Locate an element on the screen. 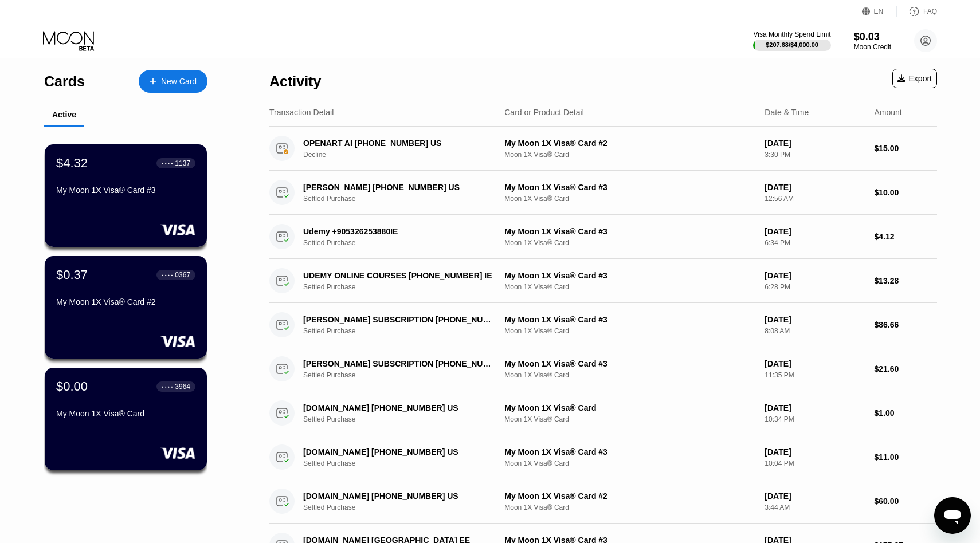 This screenshot has width=980, height=543. div: $11.00 is located at coordinates (906, 457).